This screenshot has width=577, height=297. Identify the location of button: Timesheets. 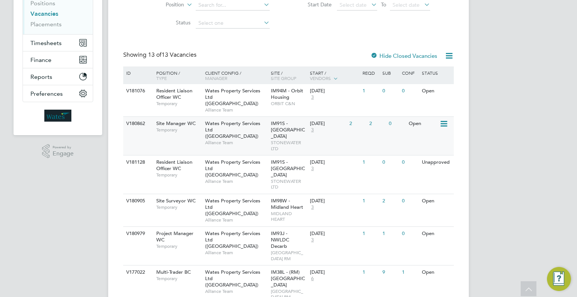
(58, 43).